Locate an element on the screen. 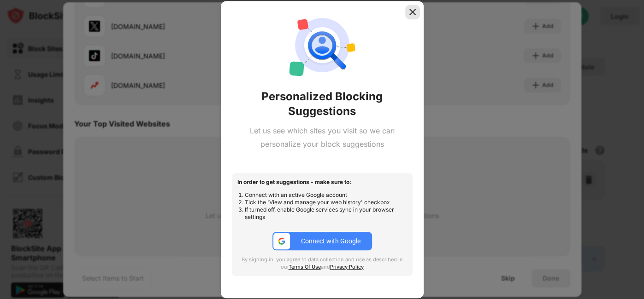 The width and height of the screenshot is (644, 299). span: and is located at coordinates (325, 267).